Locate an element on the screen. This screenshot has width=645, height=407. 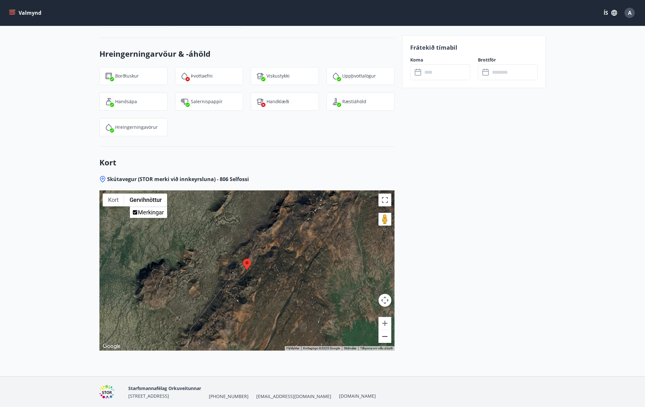
p: Ræstiáhöld is located at coordinates (354, 102).